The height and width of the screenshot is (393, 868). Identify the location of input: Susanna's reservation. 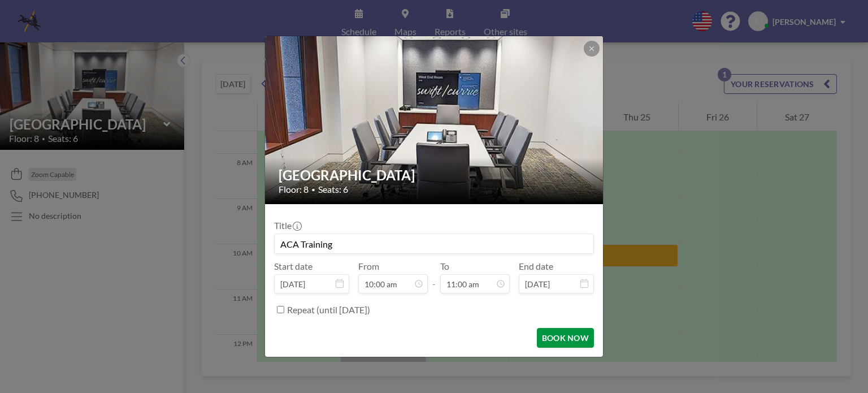
(434, 243).